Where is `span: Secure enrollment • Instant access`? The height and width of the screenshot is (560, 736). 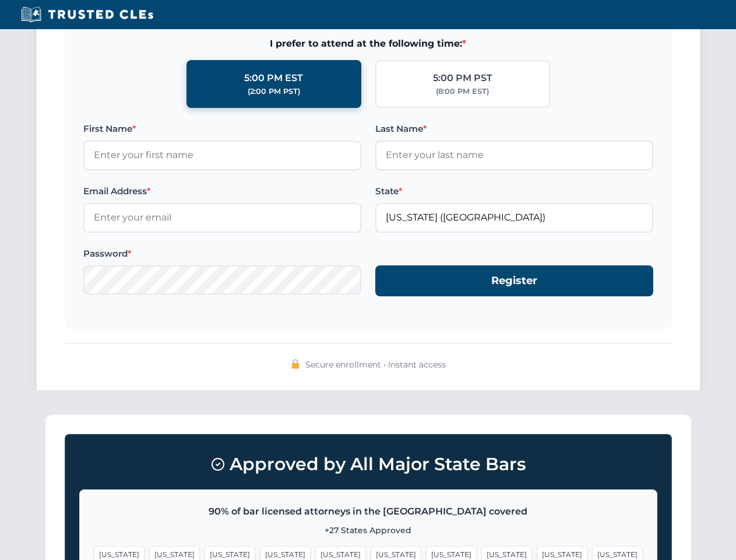
span: Secure enrollment • Instant access is located at coordinates (376, 364).